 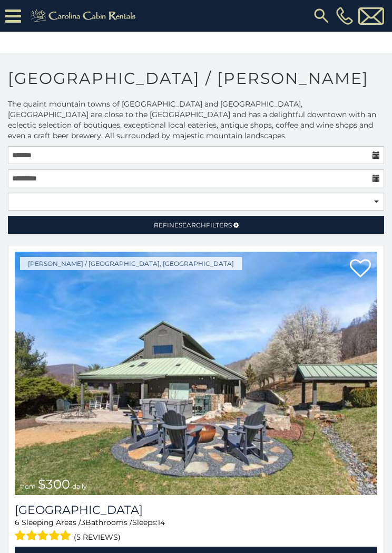 I want to click on span: 6, so click(x=17, y=523).